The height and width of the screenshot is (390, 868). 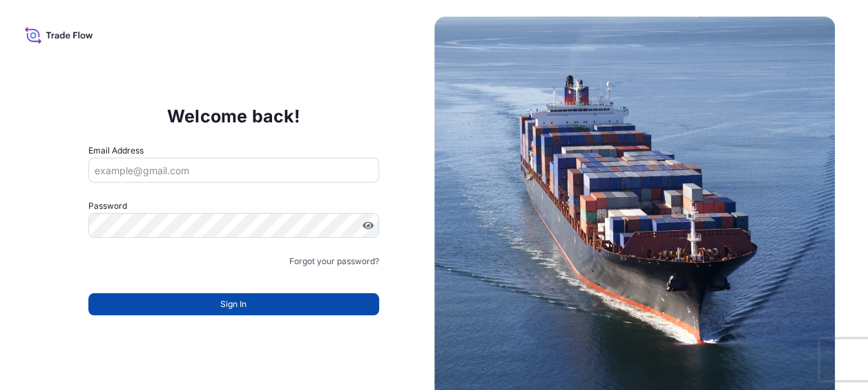 I want to click on label: Email Address, so click(x=116, y=151).